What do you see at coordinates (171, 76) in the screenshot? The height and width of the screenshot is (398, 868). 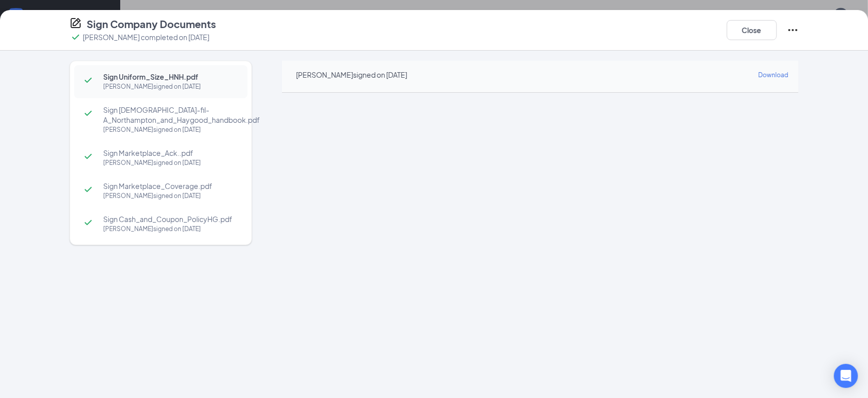 I see `span: Sign Uniform_Size_HNH.pdf` at bounding box center [171, 76].